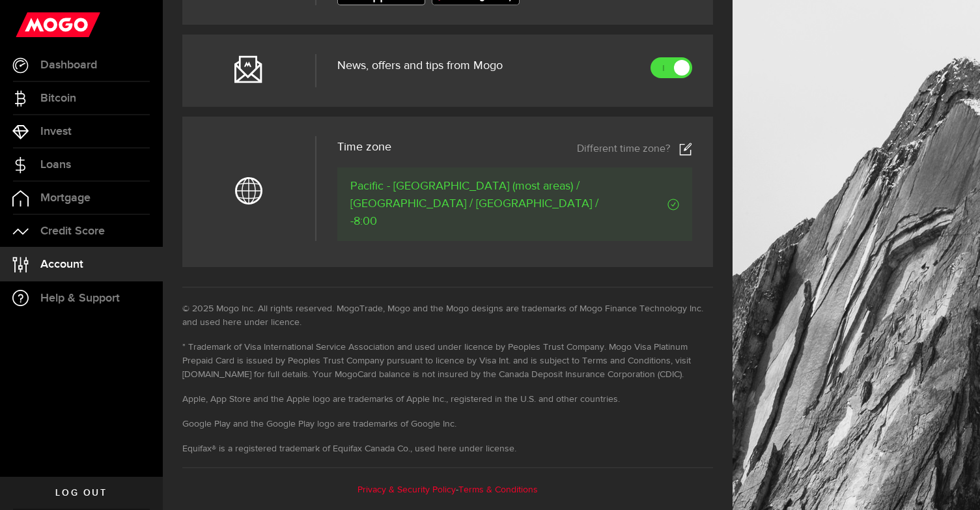  I want to click on li: * Trademark of Visa International Service Association and used under licence by Peoples Trust Com..., so click(447, 361).